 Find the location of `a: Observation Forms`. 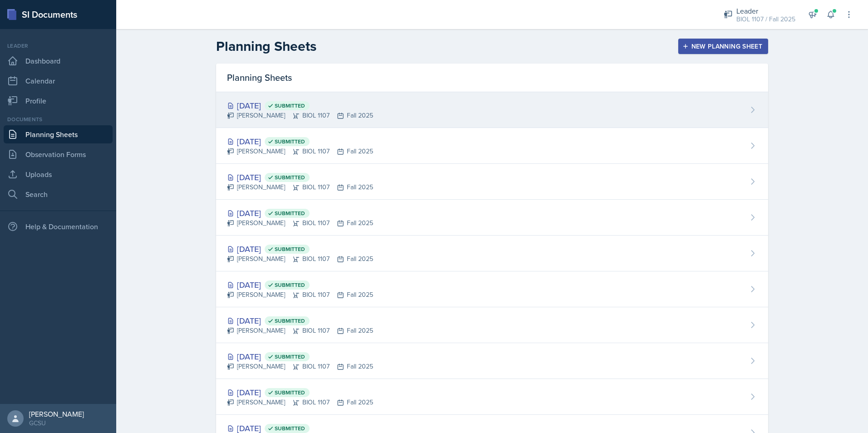

a: Observation Forms is located at coordinates (58, 154).